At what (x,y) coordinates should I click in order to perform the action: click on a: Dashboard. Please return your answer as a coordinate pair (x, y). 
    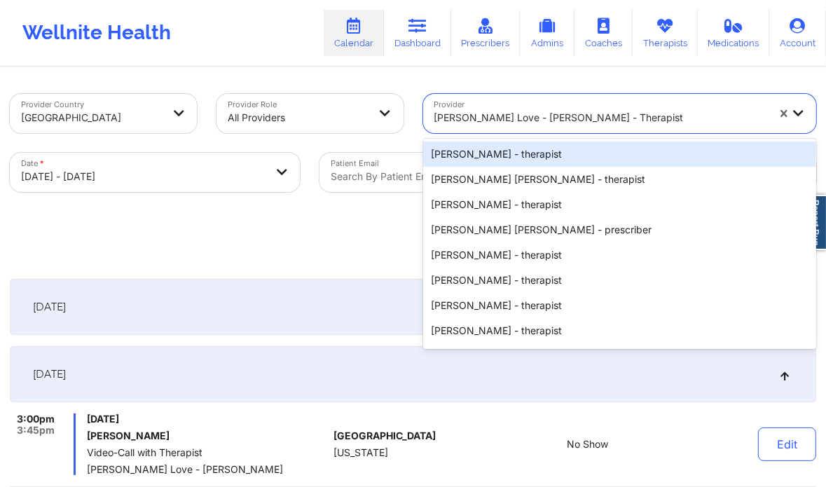
    Looking at the image, I should click on (418, 33).